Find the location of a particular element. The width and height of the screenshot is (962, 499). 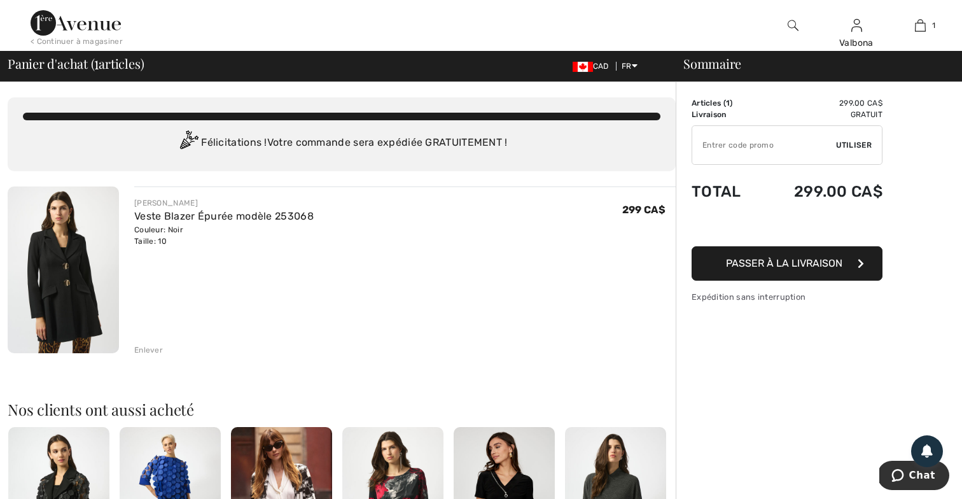

img: Mon panier is located at coordinates (920, 25).